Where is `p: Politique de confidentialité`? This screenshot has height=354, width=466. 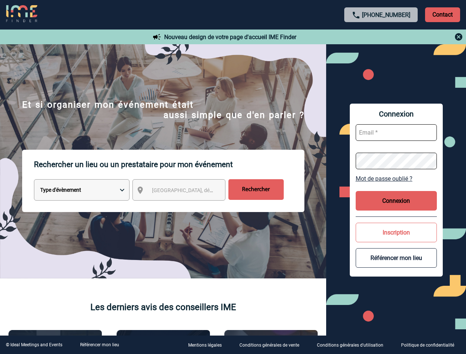
p: Politique de confidentialité is located at coordinates (428, 346).